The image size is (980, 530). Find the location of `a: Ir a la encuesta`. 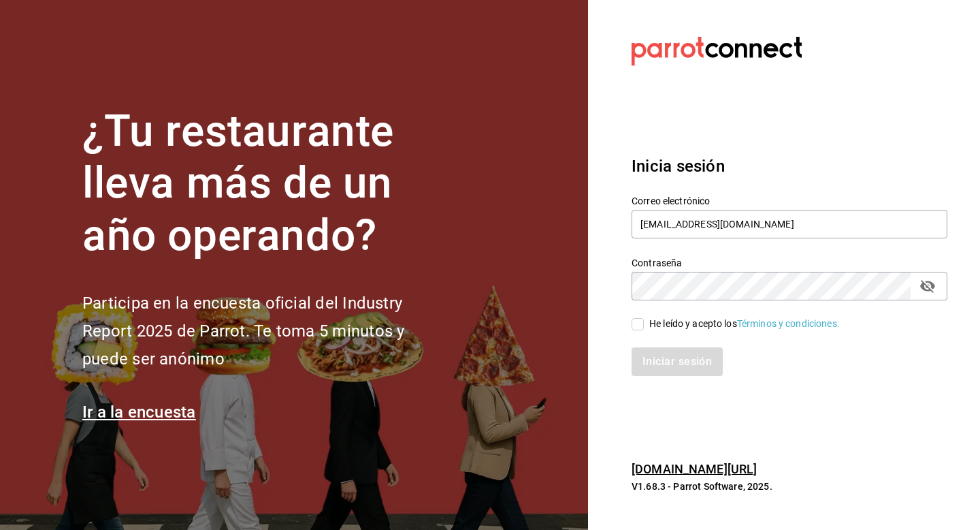

a: Ir a la encuesta is located at coordinates (139, 412).